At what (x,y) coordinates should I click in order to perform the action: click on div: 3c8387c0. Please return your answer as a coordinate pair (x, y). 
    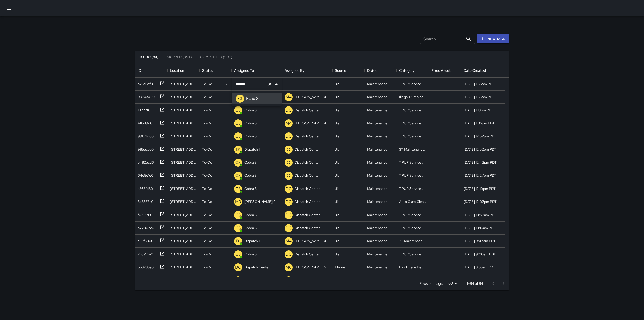
    Looking at the image, I should click on (144, 201).